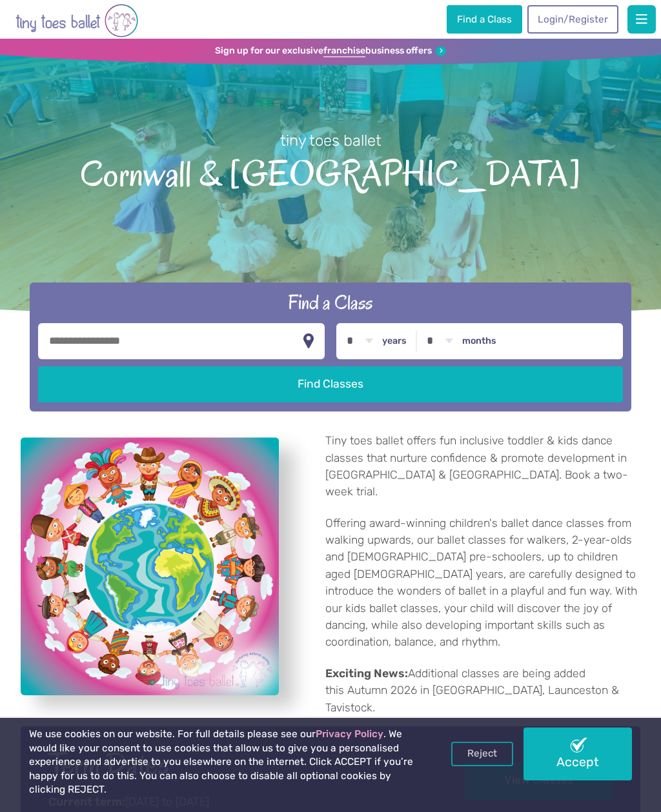  Describe the element at coordinates (149, 566) in the screenshot. I see `a: View full-size image` at that location.